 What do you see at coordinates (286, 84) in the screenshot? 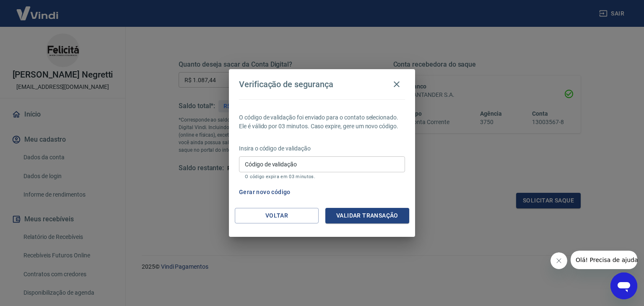
I see `h4: Verificação de segurança` at bounding box center [286, 84].